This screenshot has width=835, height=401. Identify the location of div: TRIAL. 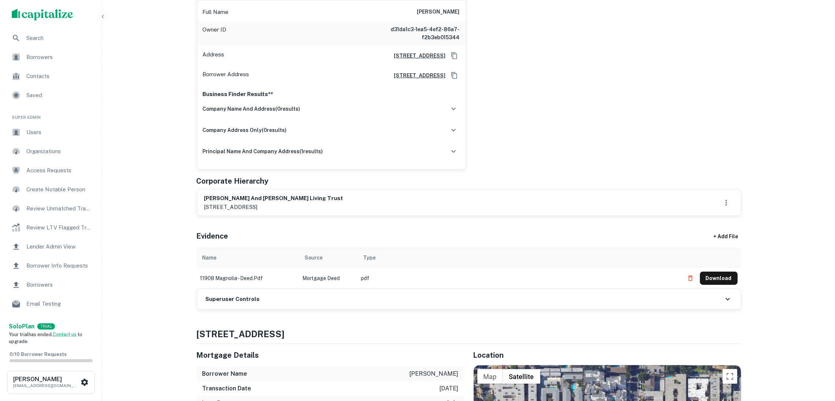
(46, 326).